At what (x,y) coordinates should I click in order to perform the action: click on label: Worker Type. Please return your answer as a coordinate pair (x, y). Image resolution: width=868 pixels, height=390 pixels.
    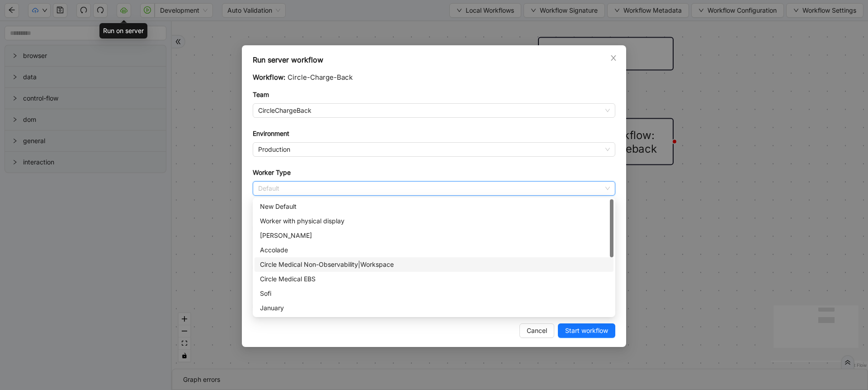
    Looking at the image, I should click on (272, 173).